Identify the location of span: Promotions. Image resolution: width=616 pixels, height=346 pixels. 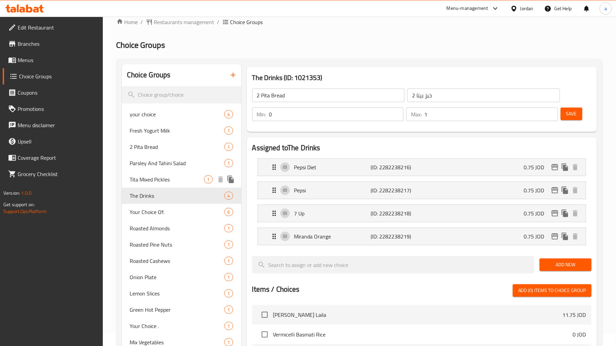
(57, 109).